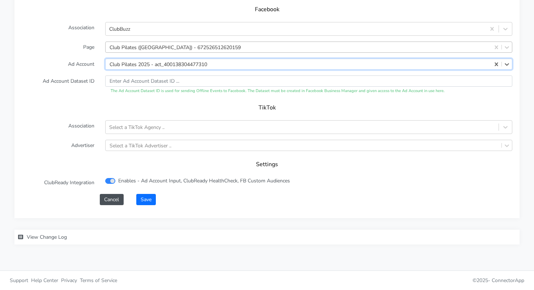 The image size is (534, 290). What do you see at coordinates (58, 64) in the screenshot?
I see `label: Ad Account` at bounding box center [58, 64].